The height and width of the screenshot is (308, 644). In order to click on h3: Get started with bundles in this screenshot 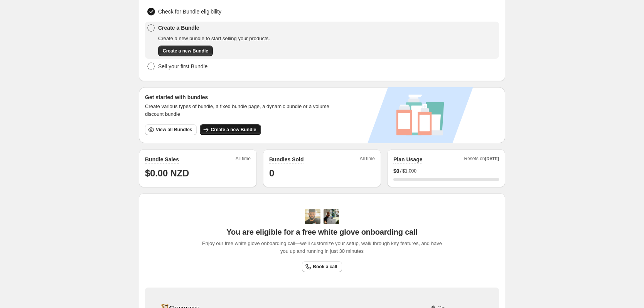, I will do `click(240, 97)`.